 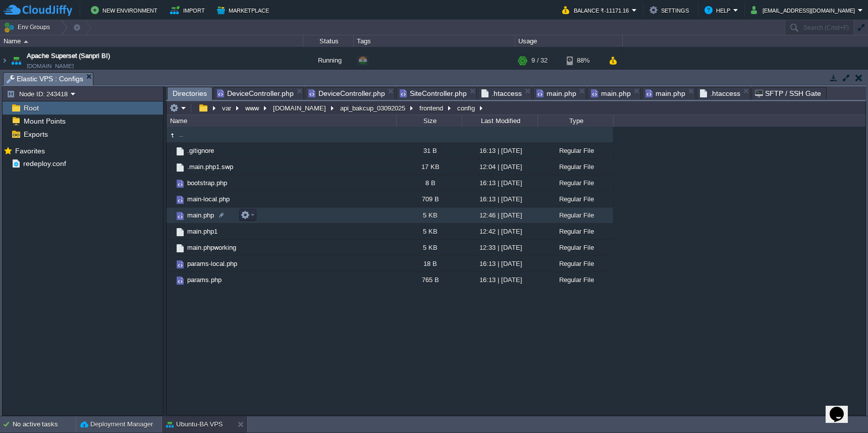 I want to click on input: Click to enter the path, so click(x=515, y=108).